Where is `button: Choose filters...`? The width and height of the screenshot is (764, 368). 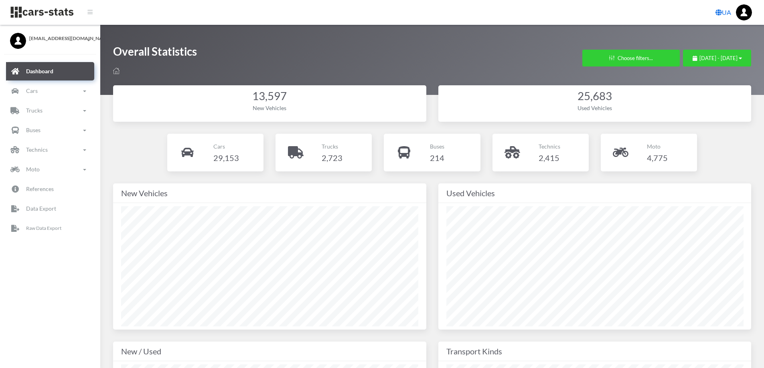 button: Choose filters... is located at coordinates (631, 58).